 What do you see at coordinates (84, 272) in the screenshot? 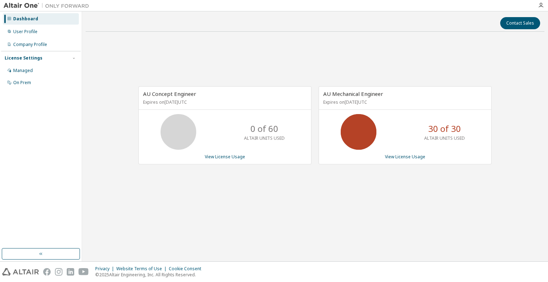
I see `img: youtube.svg` at bounding box center [84, 272].